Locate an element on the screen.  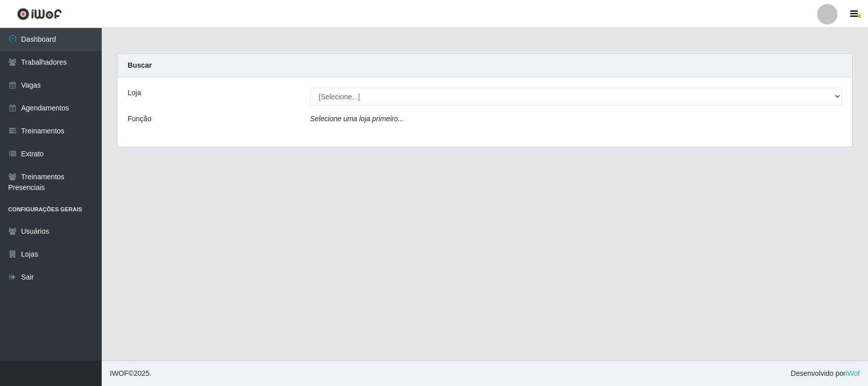
a: iWof is located at coordinates (853, 373).